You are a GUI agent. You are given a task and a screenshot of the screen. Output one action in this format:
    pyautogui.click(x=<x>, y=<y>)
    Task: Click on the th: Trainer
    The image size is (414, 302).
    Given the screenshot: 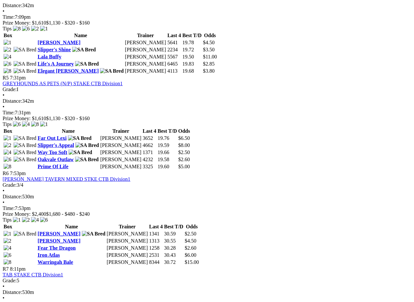 What is the action you would take?
    pyautogui.click(x=145, y=36)
    